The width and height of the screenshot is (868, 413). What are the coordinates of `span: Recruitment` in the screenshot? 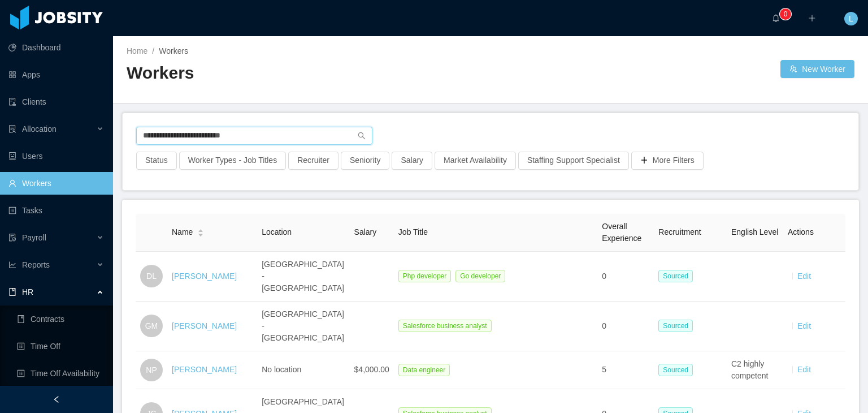 It's located at (680, 232).